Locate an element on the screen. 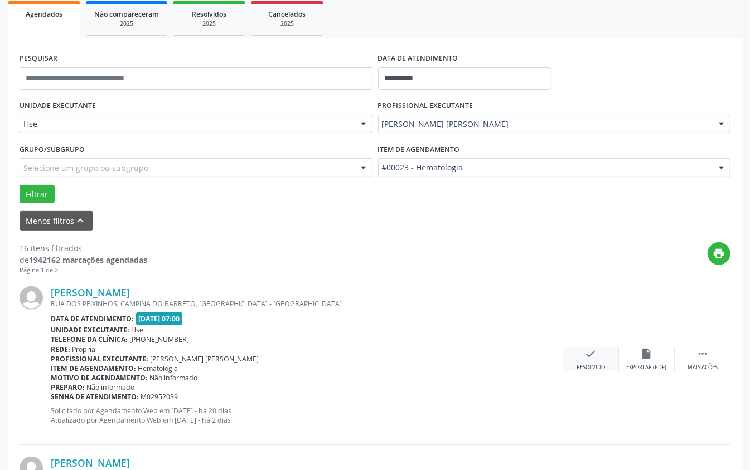 Image resolution: width=750 pixels, height=470 pixels. div: Resolvido is located at coordinates (590, 368).